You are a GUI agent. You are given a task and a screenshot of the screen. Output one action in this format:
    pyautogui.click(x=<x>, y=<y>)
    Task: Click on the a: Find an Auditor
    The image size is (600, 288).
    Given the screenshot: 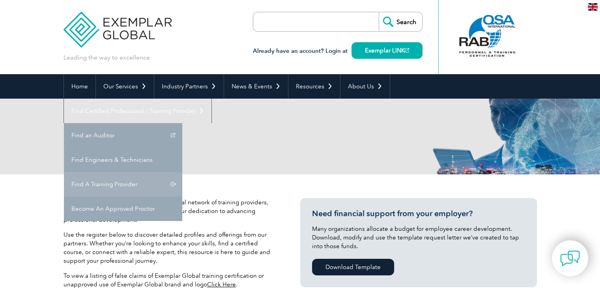 What is the action you would take?
    pyautogui.click(x=123, y=135)
    